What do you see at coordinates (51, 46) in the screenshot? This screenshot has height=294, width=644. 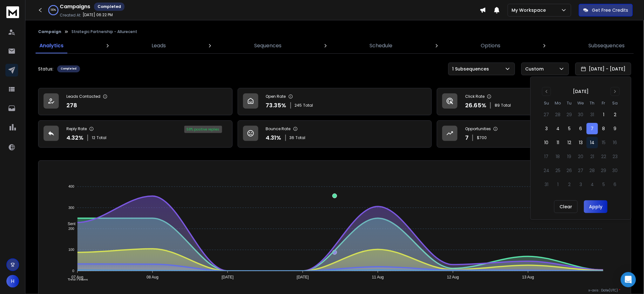 I see `p: Analytics` at bounding box center [51, 46].